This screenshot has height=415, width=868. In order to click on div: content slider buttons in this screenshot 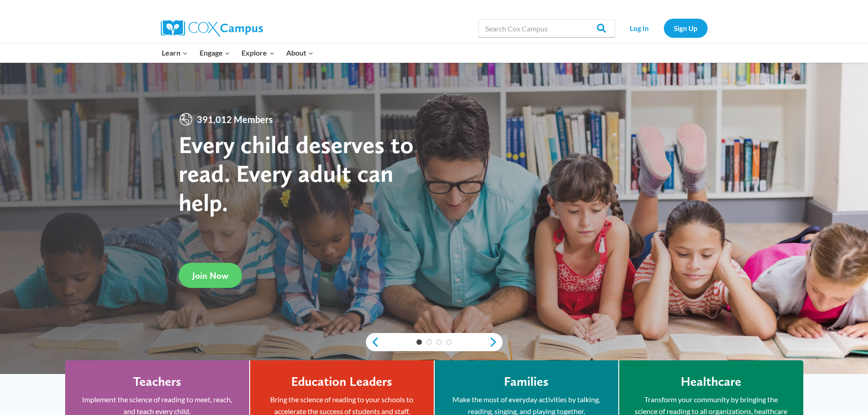, I will do `click(434, 342)`.